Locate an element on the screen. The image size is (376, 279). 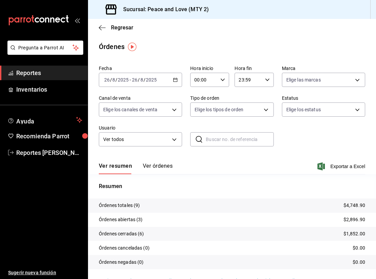
p: Resumen is located at coordinates (232, 186).